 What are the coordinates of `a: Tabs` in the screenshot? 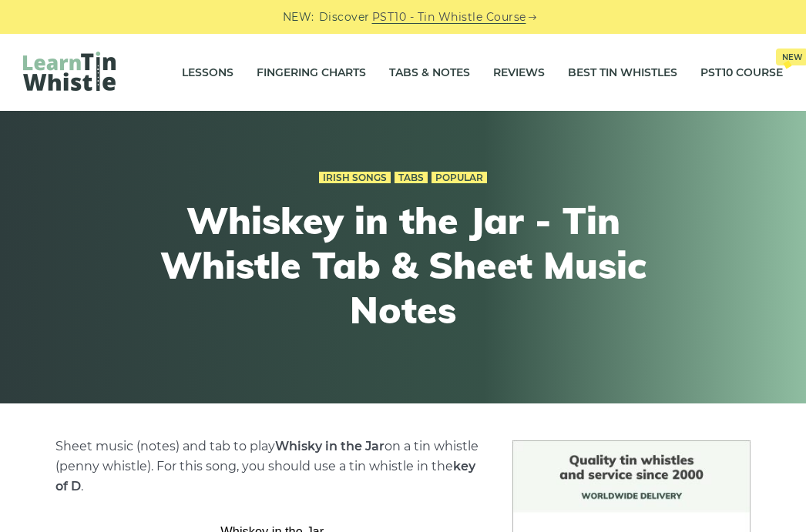 It's located at (410, 178).